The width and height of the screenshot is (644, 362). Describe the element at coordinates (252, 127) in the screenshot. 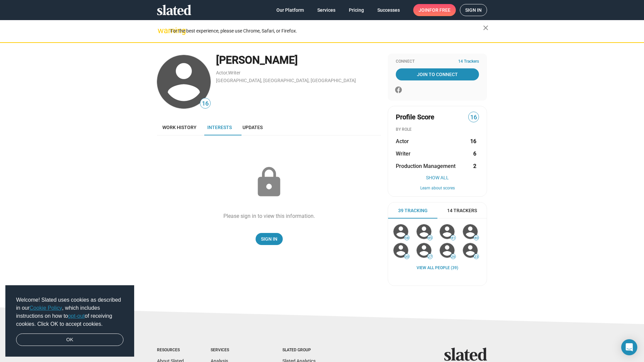

I see `a: Updates` at that location.